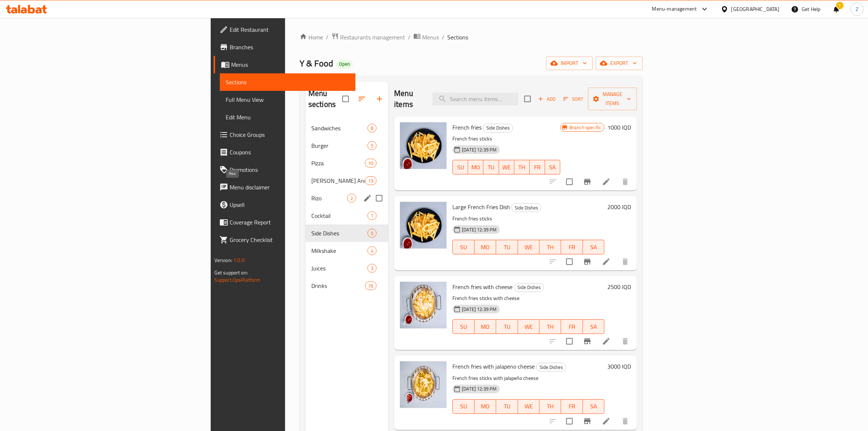  What do you see at coordinates (613, 99) in the screenshot?
I see `span: Manage items` at bounding box center [613, 99].